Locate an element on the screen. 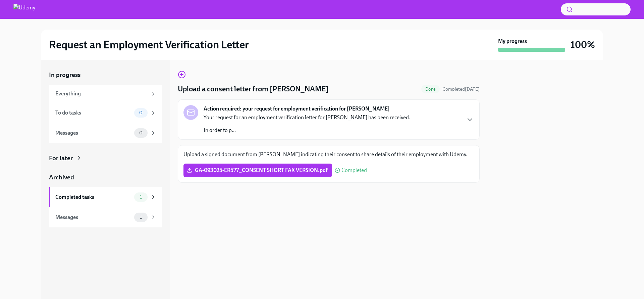 This screenshot has width=644, height=306. div: Archived is located at coordinates (105, 178).